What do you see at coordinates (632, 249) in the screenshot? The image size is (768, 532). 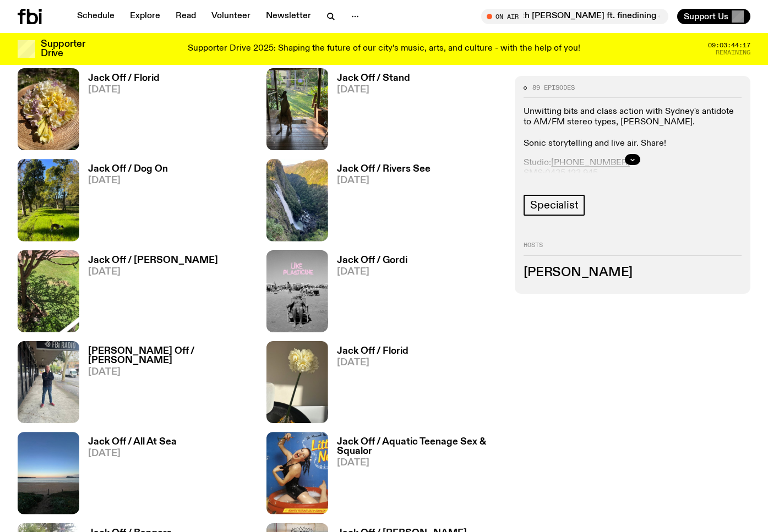 I see `h2: Hosts` at bounding box center [632, 249].